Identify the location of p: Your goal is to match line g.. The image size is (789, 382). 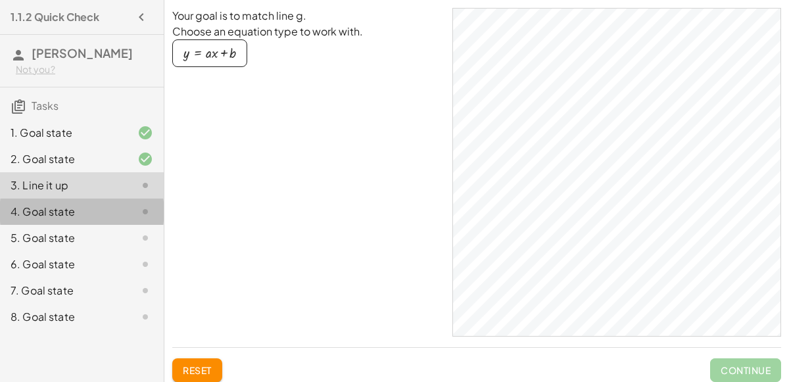
(307, 16).